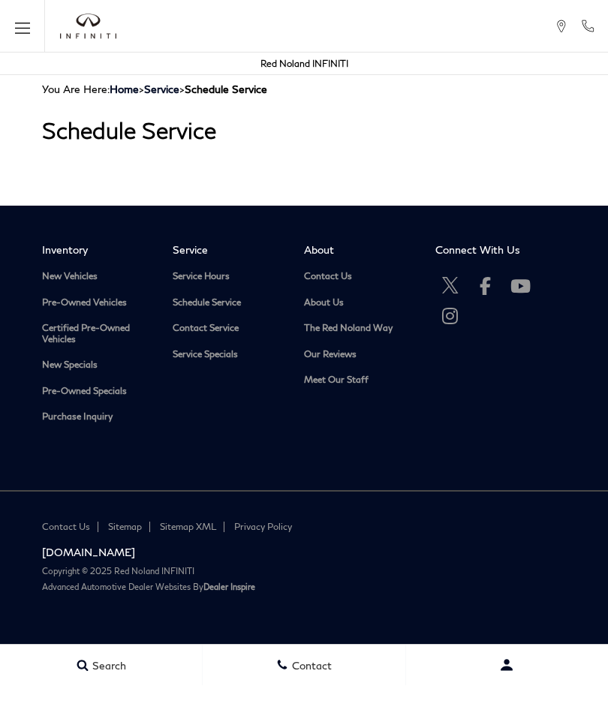 The height and width of the screenshot is (716, 608). Describe the element at coordinates (358, 302) in the screenshot. I see `a: About Us` at that location.